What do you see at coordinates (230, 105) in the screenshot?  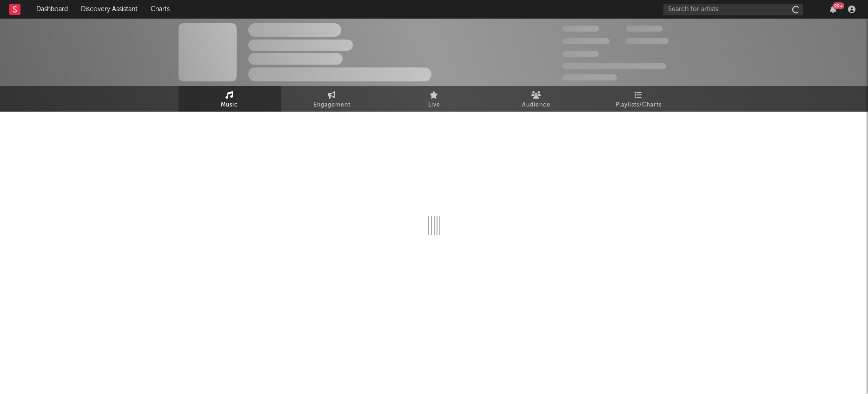 I see `span: Music` at bounding box center [230, 105].